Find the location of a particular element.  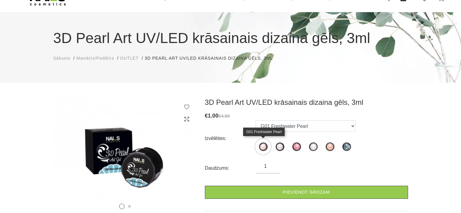

h1: 3D Pearl Art UV/LED krāsainais dizaina gēls, 3ml is located at coordinates (231, 38).